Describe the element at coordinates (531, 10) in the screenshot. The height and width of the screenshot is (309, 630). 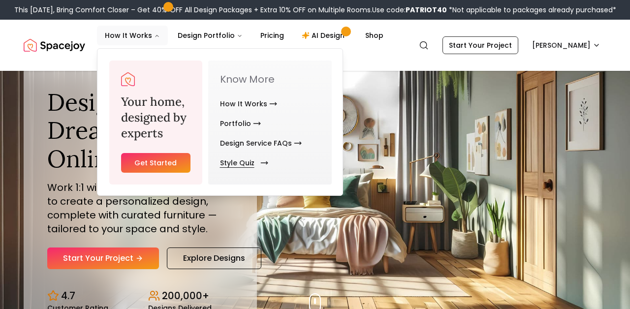
I see `span: *Not applicable to packages already purchased*` at that location.